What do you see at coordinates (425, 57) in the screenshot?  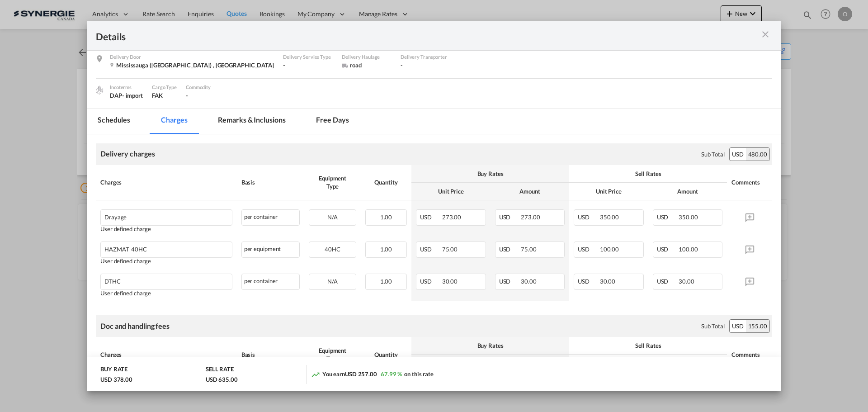 I see `div: Delivery Transporter` at bounding box center [425, 57].